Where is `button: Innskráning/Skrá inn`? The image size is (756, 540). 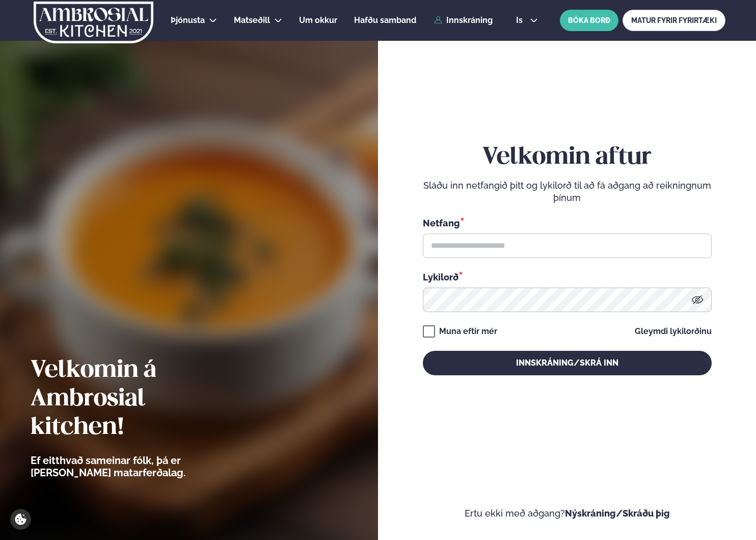
button: Innskráning/Skrá inn is located at coordinates (567, 363).